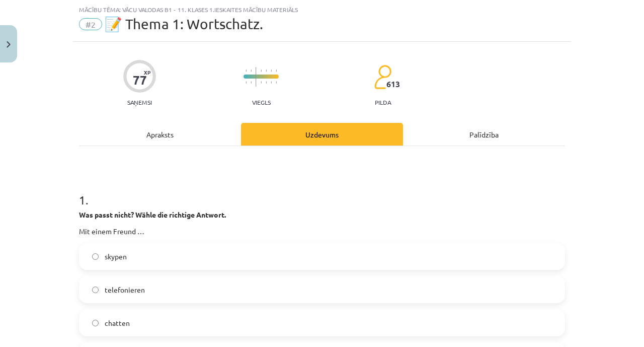  Describe the element at coordinates (95, 323) in the screenshot. I see `input: chatten` at that location.